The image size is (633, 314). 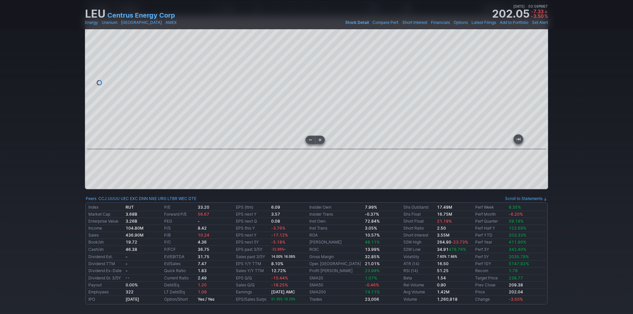 I want to click on td: PEG, so click(x=179, y=221).